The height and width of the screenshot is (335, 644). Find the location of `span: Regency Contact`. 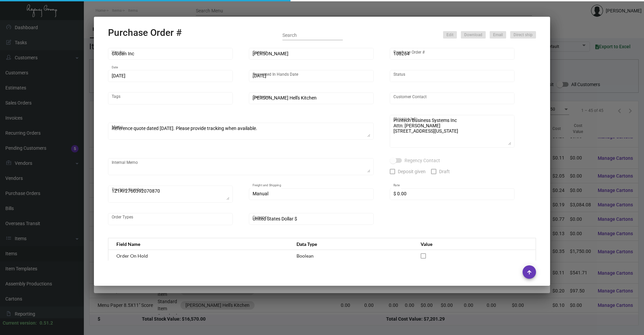

span: Regency Contact is located at coordinates (422, 161).